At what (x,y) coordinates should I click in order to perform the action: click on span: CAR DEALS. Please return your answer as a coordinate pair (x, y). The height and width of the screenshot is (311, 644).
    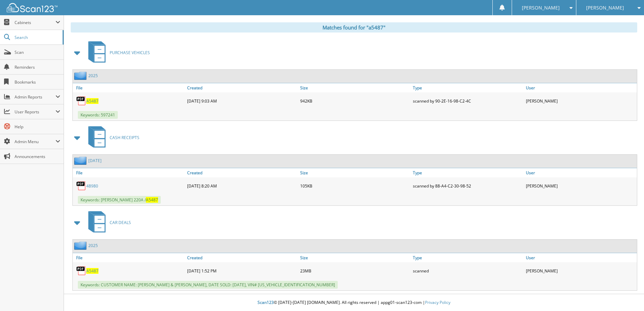
    Looking at the image, I should click on (120, 222).